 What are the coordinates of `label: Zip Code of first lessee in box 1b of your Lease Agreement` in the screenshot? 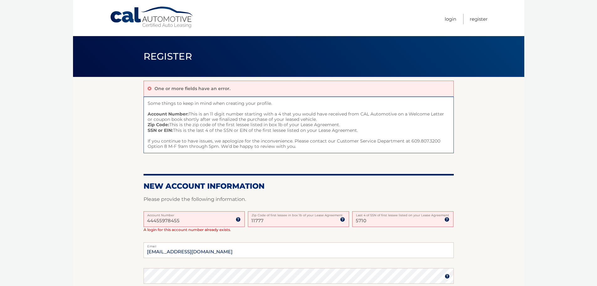 It's located at (298, 214).